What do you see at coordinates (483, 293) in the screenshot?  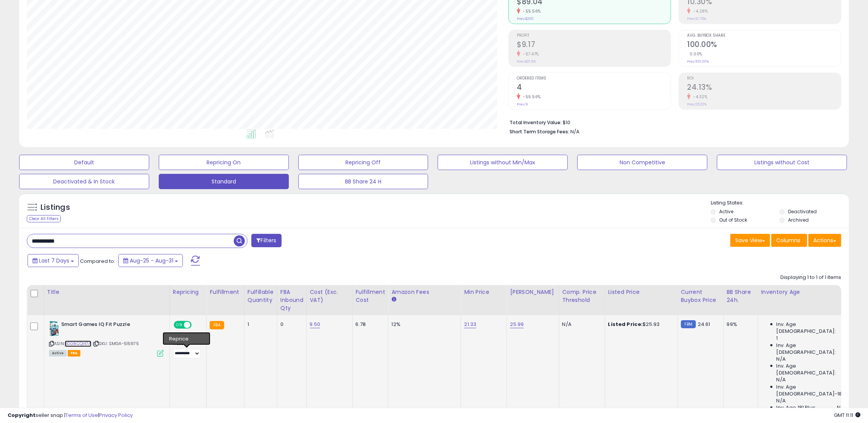 I see `div: Min Price` at bounding box center [483, 293].